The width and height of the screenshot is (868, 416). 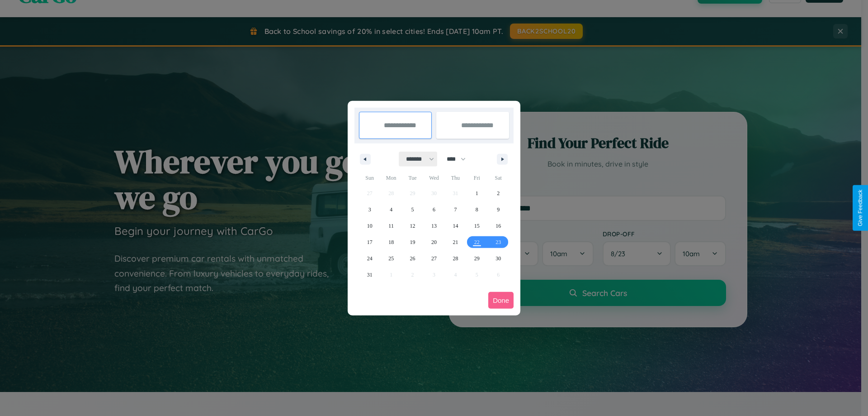 I want to click on button: 10, so click(x=370, y=226).